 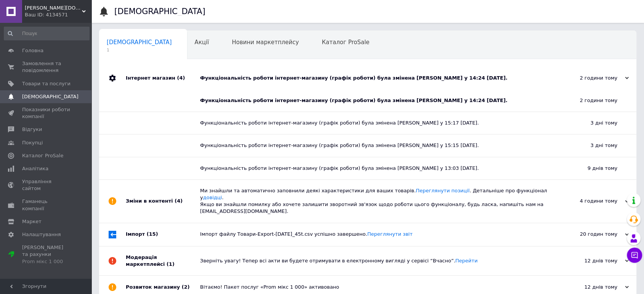 What do you see at coordinates (163, 78) in the screenshot?
I see `div: Інтернет магазин` at bounding box center [163, 78].